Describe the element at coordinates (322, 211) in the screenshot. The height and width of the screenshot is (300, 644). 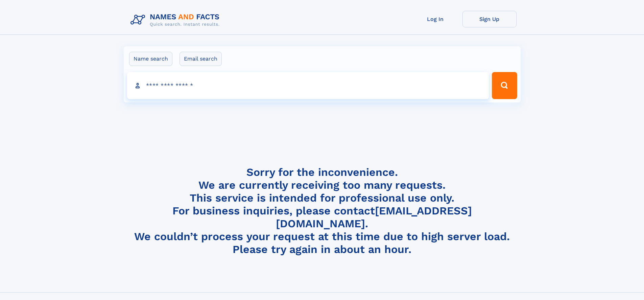
I see `h4: Sorry for the inconvenience. We are currently receiving too many requests. This service is intend...` at that location.